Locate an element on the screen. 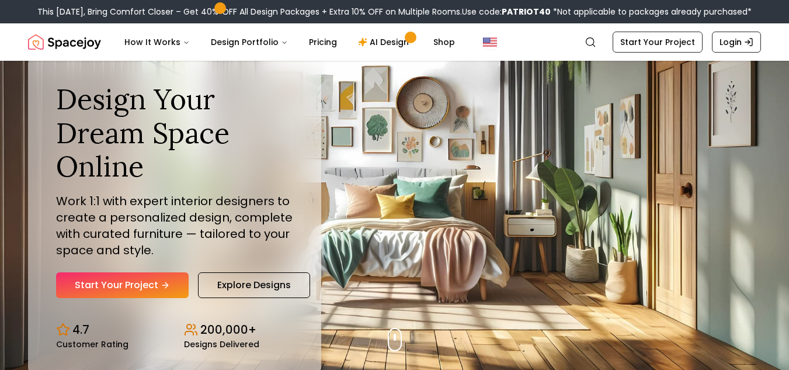  div: Design stats is located at coordinates (175, 330).